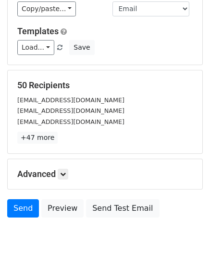 The width and height of the screenshot is (210, 259). Describe the element at coordinates (82, 47) in the screenshot. I see `button: Save` at that location.